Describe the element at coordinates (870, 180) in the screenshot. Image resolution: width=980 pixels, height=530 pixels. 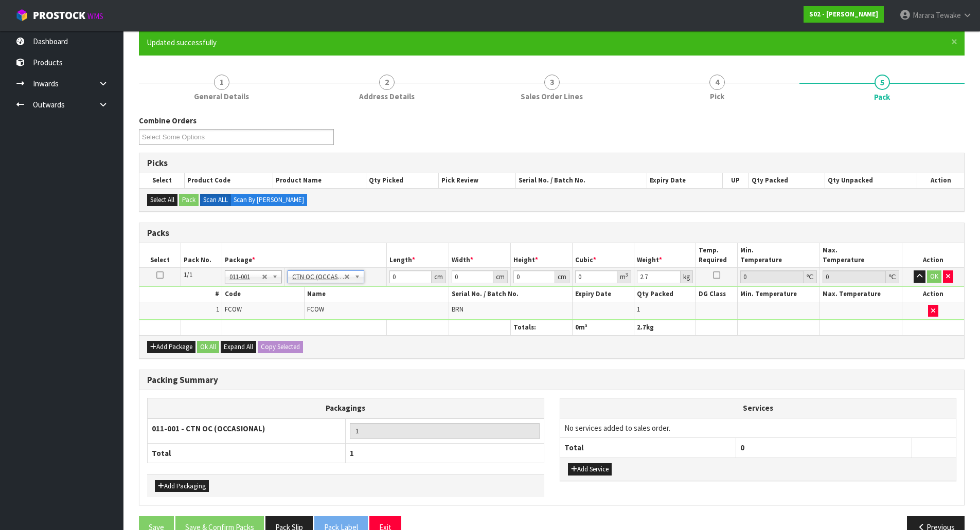
I see `th: Qty Unpacked` at that location.